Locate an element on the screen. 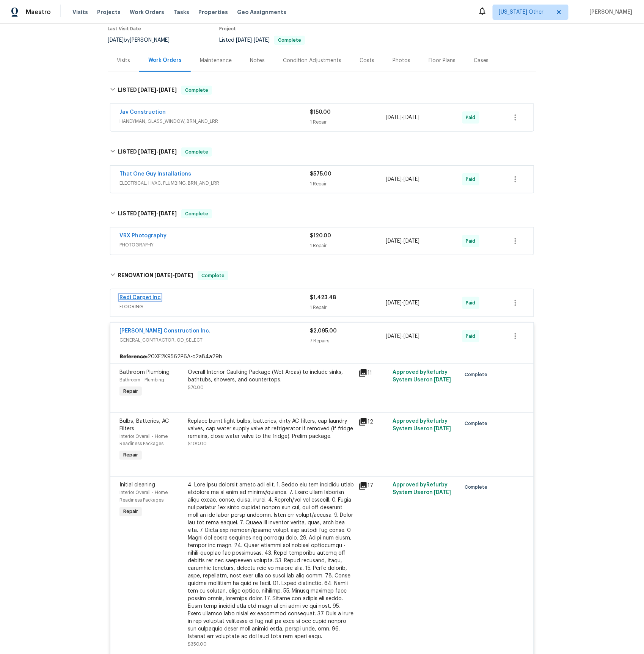 The width and height of the screenshot is (644, 654). div: Work Orders is located at coordinates (165, 60).